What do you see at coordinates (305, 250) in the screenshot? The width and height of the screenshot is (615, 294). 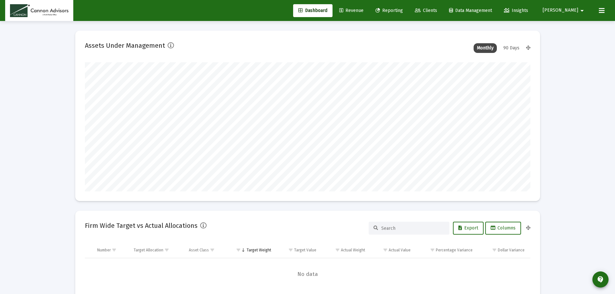 I see `div: Target Value` at bounding box center [305, 250].